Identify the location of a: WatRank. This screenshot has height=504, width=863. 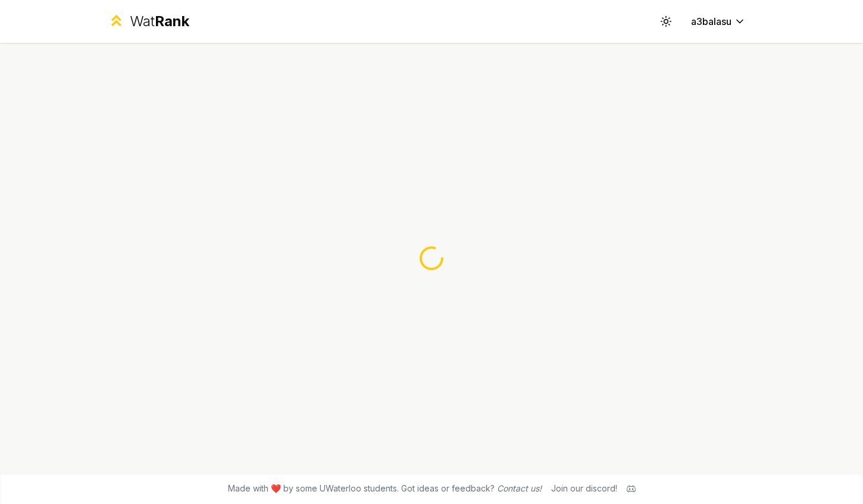
(148, 21).